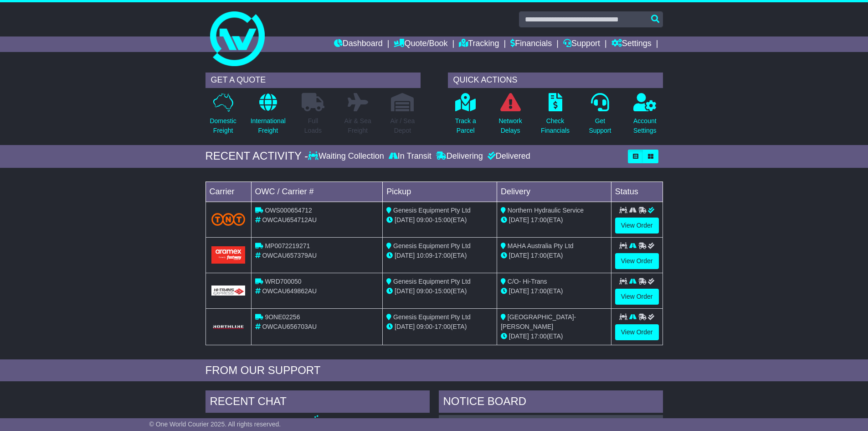 The width and height of the screenshot is (868, 431). Describe the element at coordinates (421, 44) in the screenshot. I see `a: Quote/Book` at that location.